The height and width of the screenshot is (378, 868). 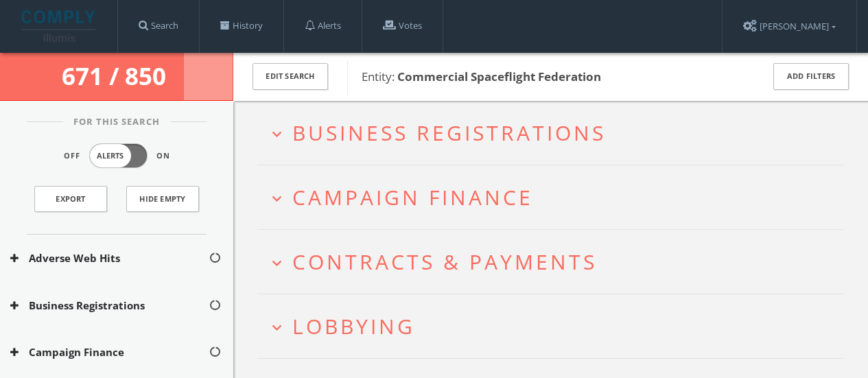 What do you see at coordinates (117, 123) in the screenshot?
I see `span: For This Search` at bounding box center [117, 123].